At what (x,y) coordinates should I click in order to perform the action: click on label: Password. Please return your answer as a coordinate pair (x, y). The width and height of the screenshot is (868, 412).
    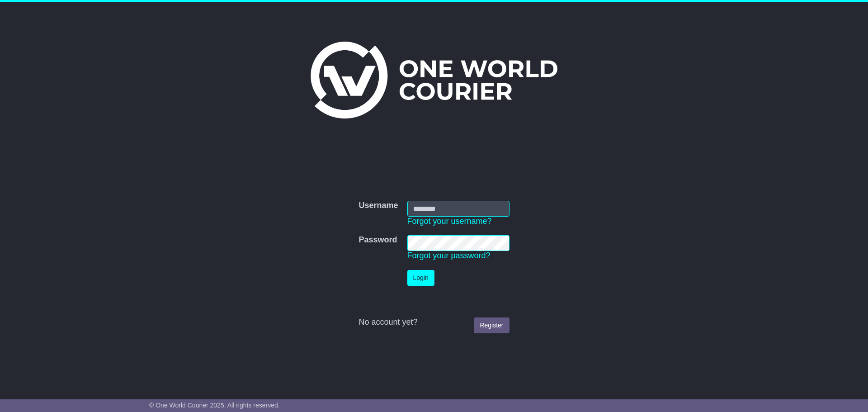
    Looking at the image, I should click on (378, 240).